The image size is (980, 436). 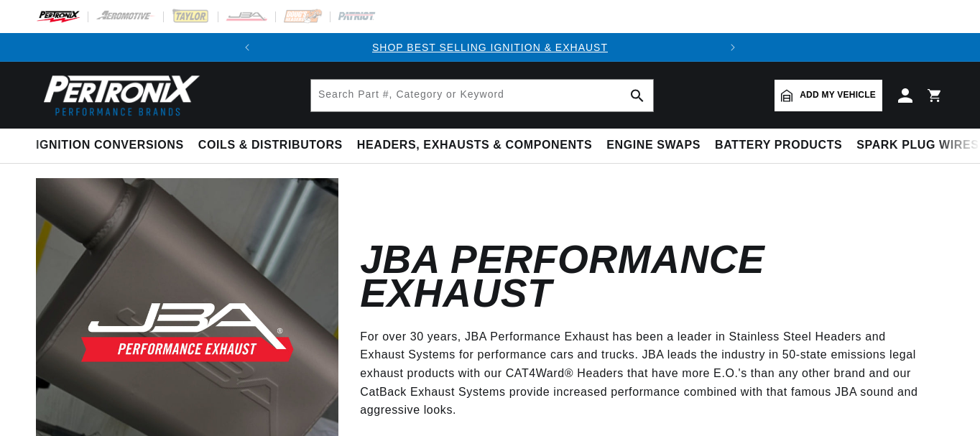 What do you see at coordinates (490, 48) in the screenshot?
I see `div: Announcement` at bounding box center [490, 48].